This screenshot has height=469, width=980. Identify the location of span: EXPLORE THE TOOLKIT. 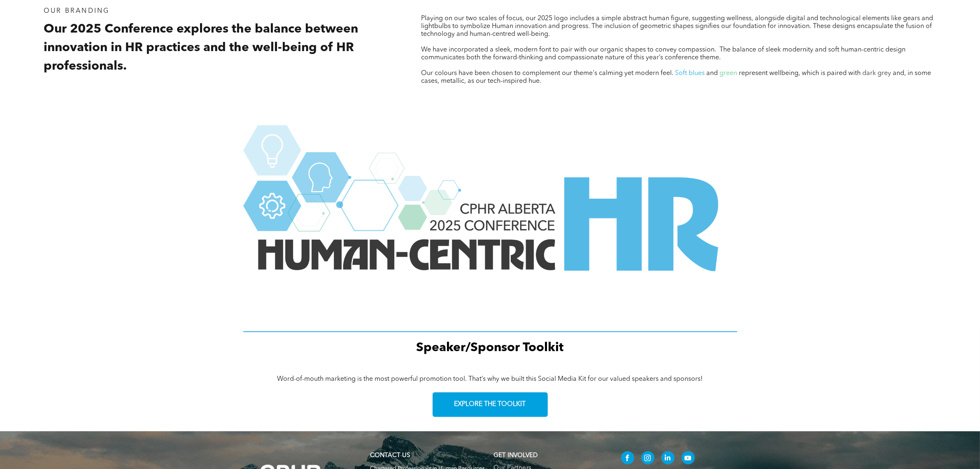
(490, 404).